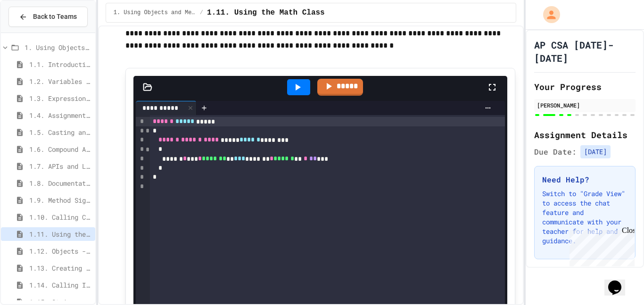  What do you see at coordinates (54, 16) in the screenshot?
I see `span: Back to Teams` at bounding box center [54, 16].